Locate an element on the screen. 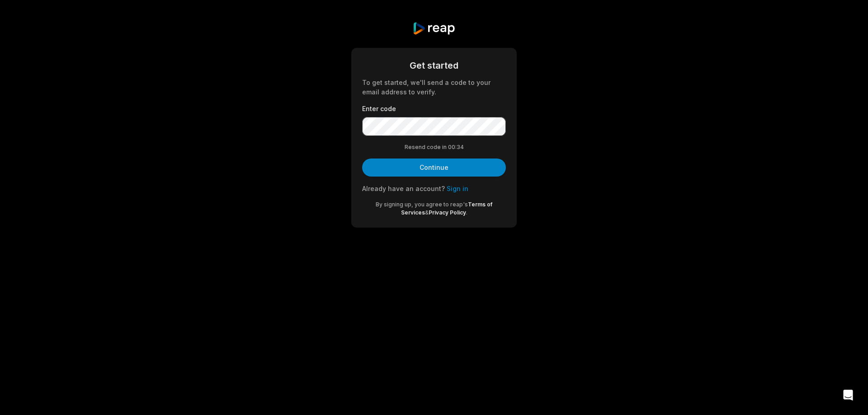 The width and height of the screenshot is (868, 415). div: Open Intercom Messenger is located at coordinates (848, 395).